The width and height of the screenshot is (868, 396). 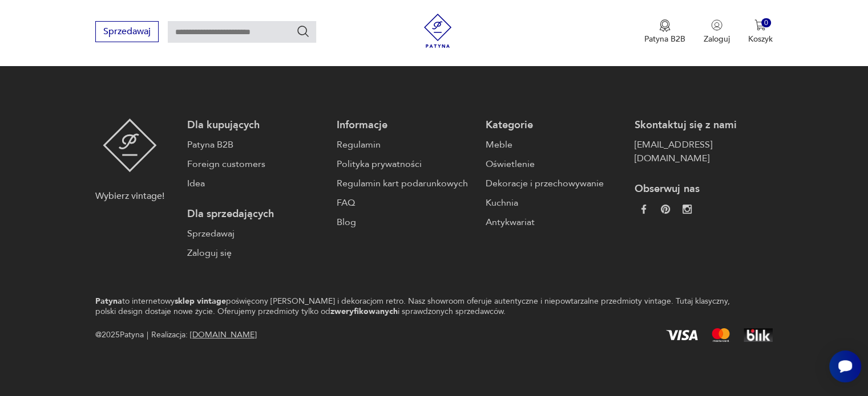 I want to click on a: Regulamin kart podarunkowych, so click(x=405, y=184).